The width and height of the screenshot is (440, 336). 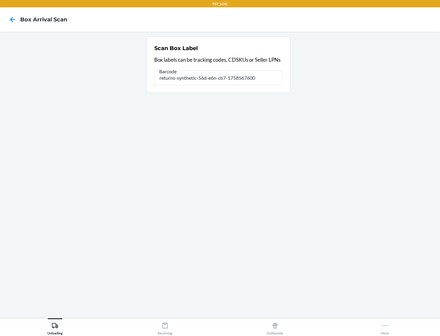 What do you see at coordinates (275, 327) in the screenshot?
I see `button: Outbounds` at bounding box center [275, 327].